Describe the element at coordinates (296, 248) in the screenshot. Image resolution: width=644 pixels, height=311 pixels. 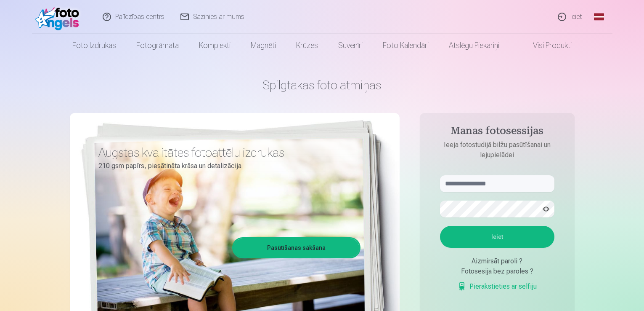
I see `a: Pasūtīšanas sākšana` at that location.